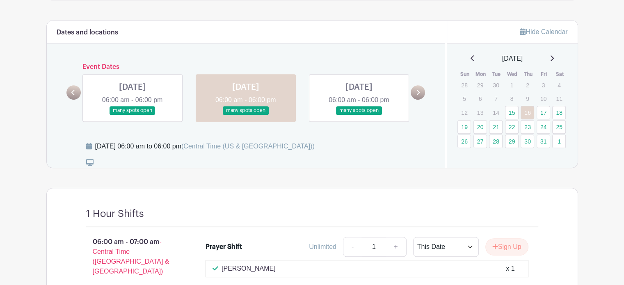 The height and width of the screenshot is (285, 624). I want to click on th: Wed, so click(513, 74).